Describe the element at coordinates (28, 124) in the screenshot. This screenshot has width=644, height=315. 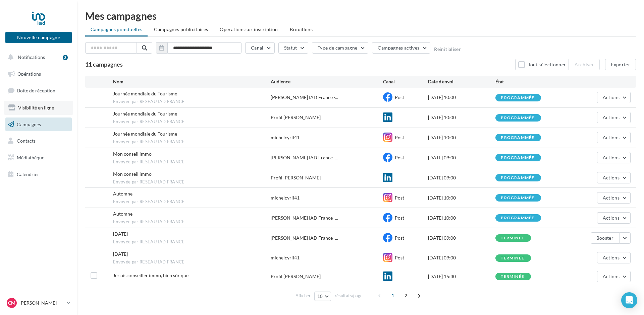
I see `span: Campagnes` at that location.